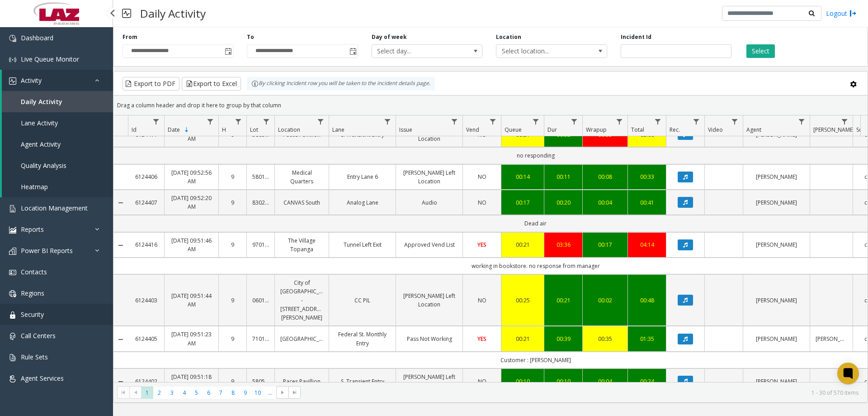 Image resolution: width=868 pixels, height=416 pixels. I want to click on a: 01:35, so click(647, 339).